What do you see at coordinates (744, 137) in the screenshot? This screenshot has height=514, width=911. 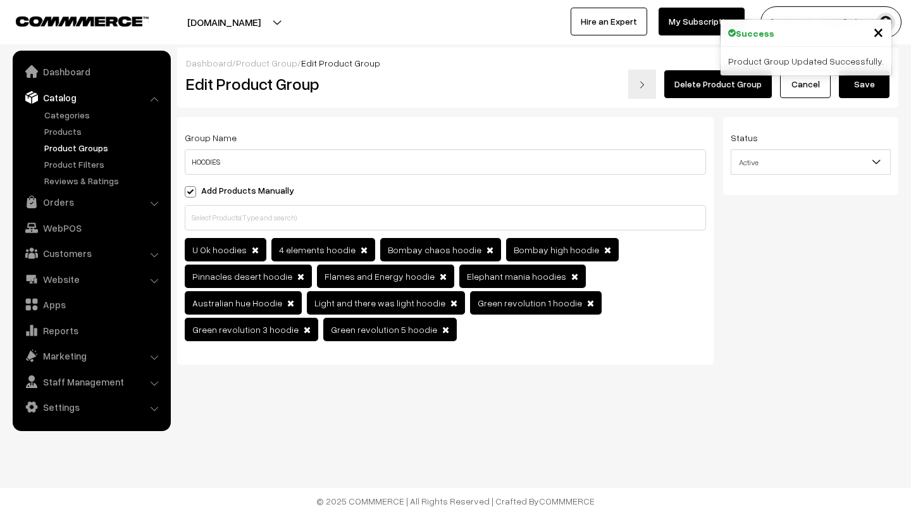 I see `label: Status` at bounding box center [744, 137].